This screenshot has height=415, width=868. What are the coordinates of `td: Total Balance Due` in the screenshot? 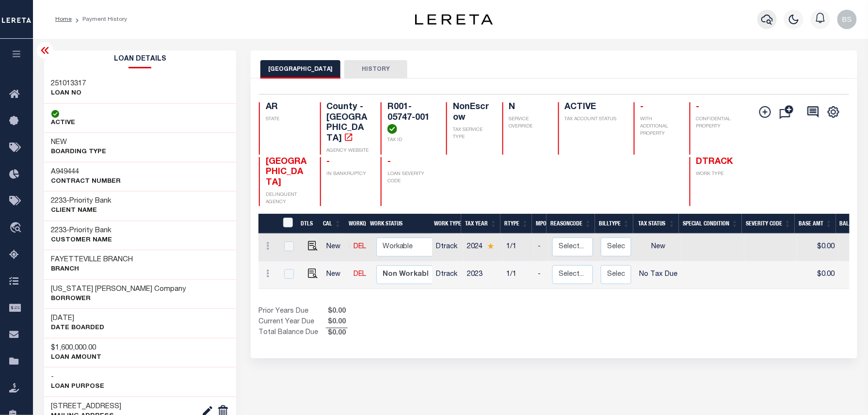 It's located at (292, 333).